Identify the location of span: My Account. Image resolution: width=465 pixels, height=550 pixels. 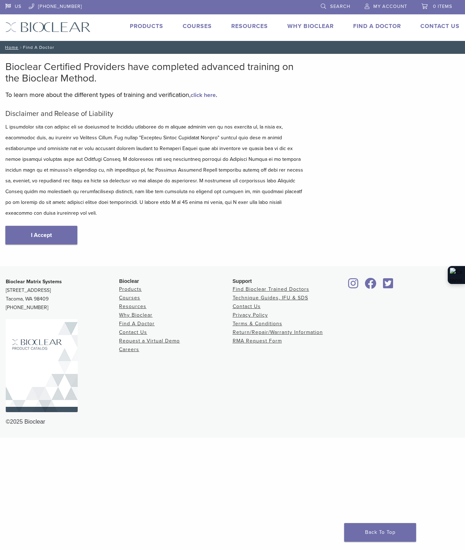
(390, 6).